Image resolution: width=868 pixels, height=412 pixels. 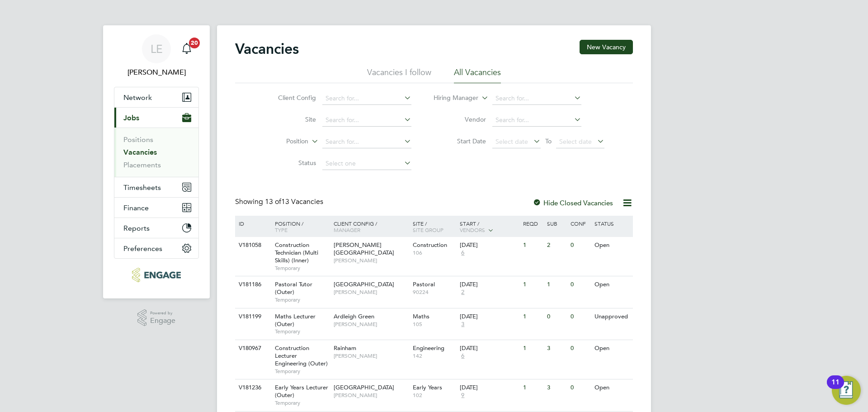 What do you see at coordinates (156, 318) in the screenshot?
I see `a: Powered byEngage` at bounding box center [156, 318].